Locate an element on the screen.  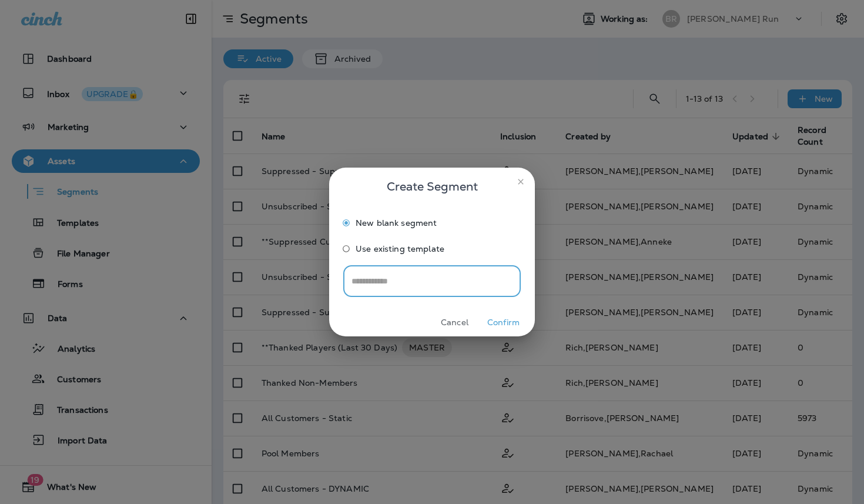
button: close is located at coordinates (521, 182).